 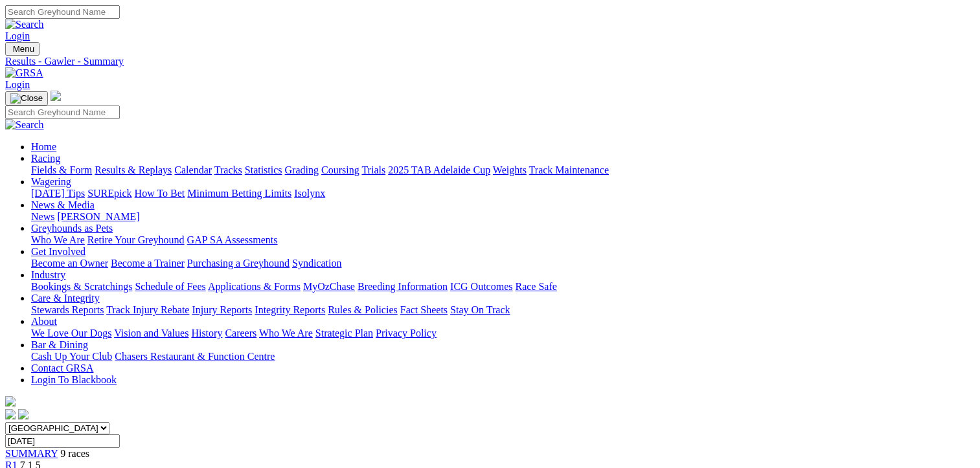 What do you see at coordinates (72, 228) in the screenshot?
I see `a: Greyhounds as Pets` at bounding box center [72, 228].